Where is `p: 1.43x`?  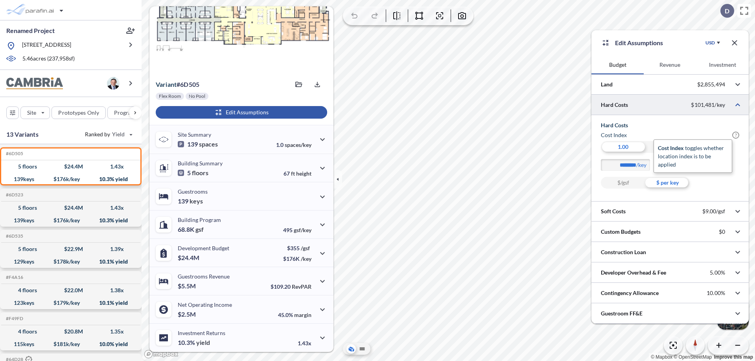 p: 1.43x is located at coordinates (304, 343).